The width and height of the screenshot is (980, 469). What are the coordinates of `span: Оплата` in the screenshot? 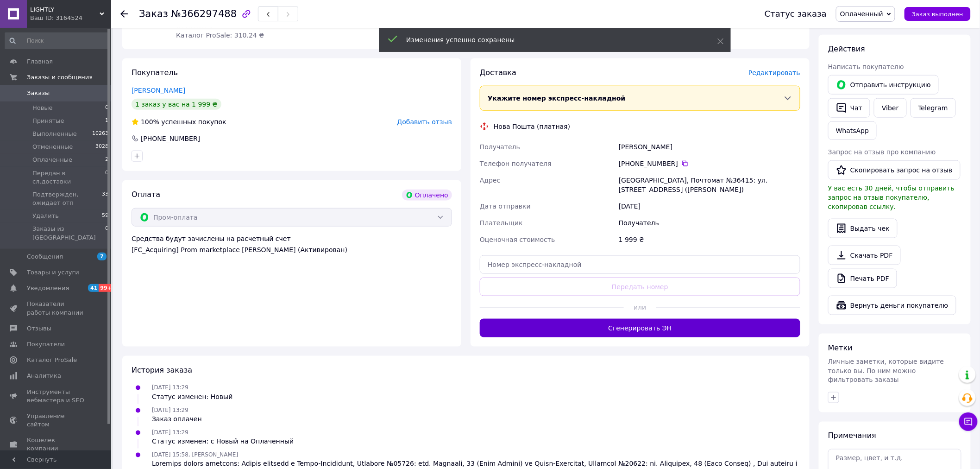 It's located at (146, 194).